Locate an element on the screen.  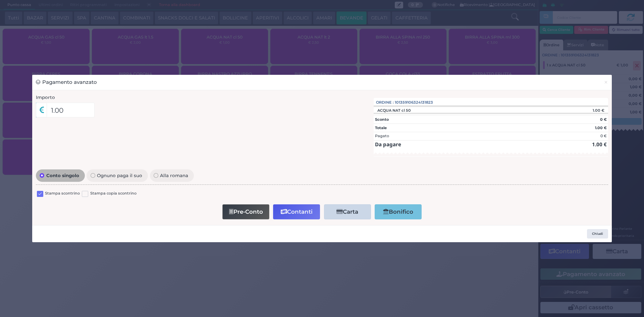
div: ACQUA NAT cl 50 is located at coordinates (394, 111).